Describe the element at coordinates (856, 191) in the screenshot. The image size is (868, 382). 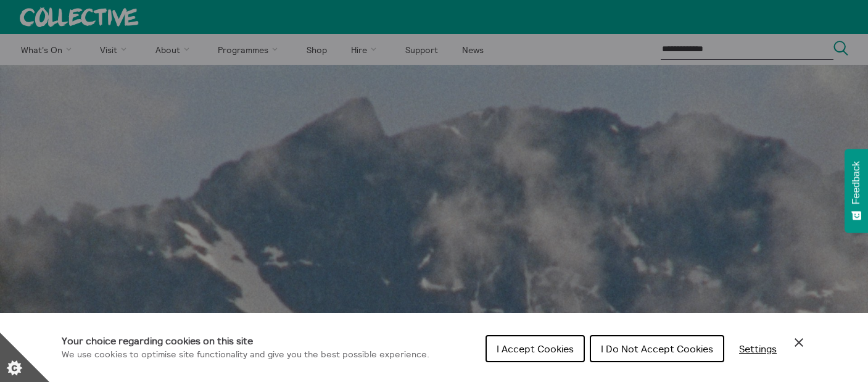
I see `button: Feedback - Show survey` at that location.